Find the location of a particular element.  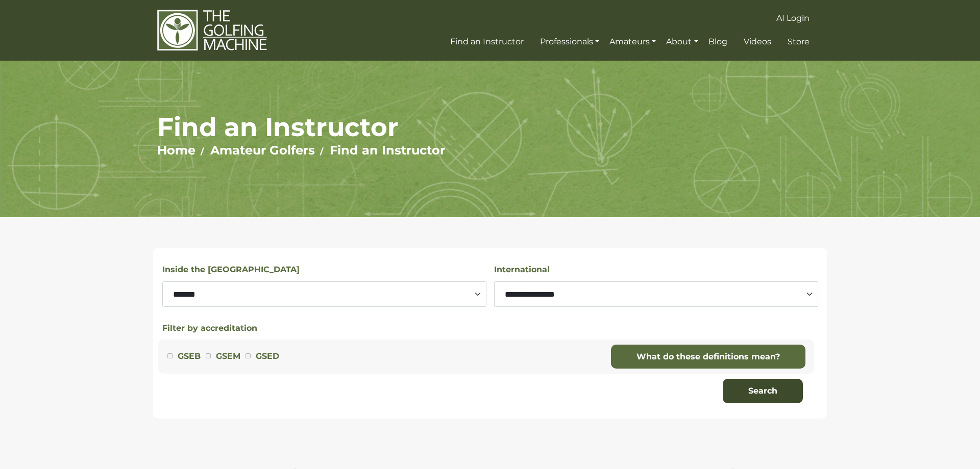

label: GSEB is located at coordinates (189, 357).